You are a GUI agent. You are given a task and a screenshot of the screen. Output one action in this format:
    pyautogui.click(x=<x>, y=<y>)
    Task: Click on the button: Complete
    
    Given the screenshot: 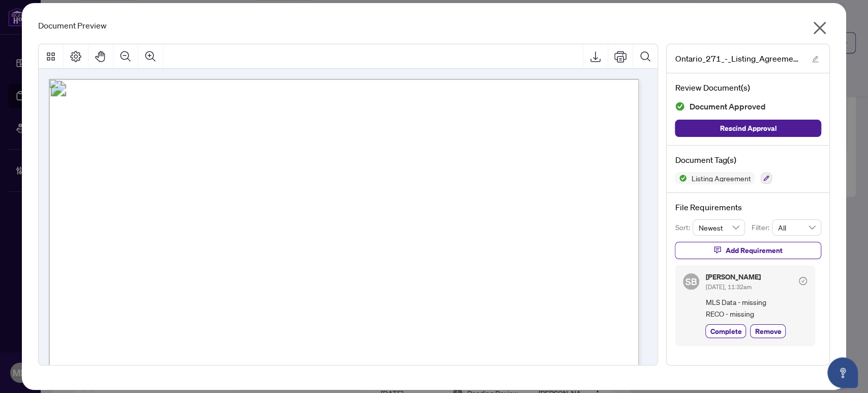 What is the action you would take?
    pyautogui.click(x=726, y=331)
    